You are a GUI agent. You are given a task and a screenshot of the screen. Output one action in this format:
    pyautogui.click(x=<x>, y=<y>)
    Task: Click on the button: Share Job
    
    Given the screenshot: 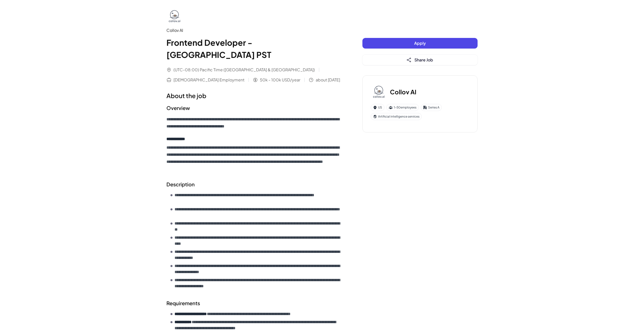 What is the action you would take?
    pyautogui.click(x=420, y=60)
    